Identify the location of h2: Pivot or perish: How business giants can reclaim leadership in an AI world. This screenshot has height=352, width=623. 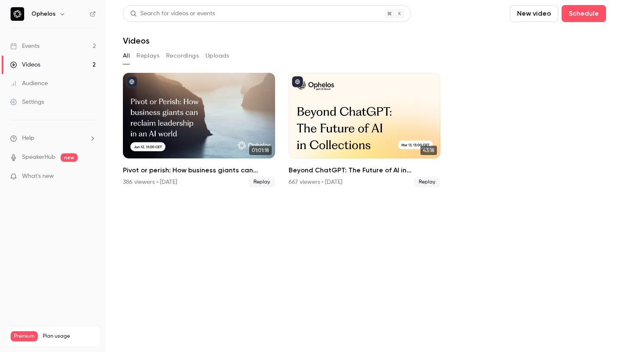
(199, 170).